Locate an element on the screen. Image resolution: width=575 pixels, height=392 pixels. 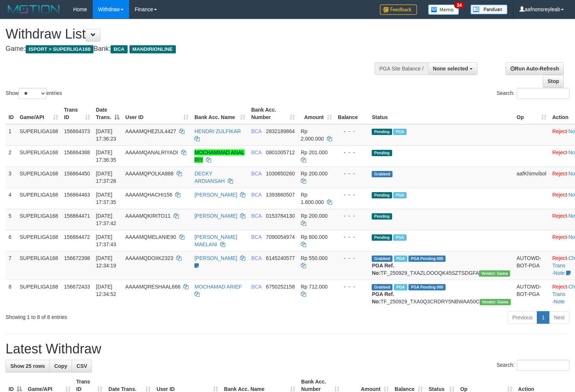
th: Bank Acc. Number: activate to sort column ascending is located at coordinates (273, 113).